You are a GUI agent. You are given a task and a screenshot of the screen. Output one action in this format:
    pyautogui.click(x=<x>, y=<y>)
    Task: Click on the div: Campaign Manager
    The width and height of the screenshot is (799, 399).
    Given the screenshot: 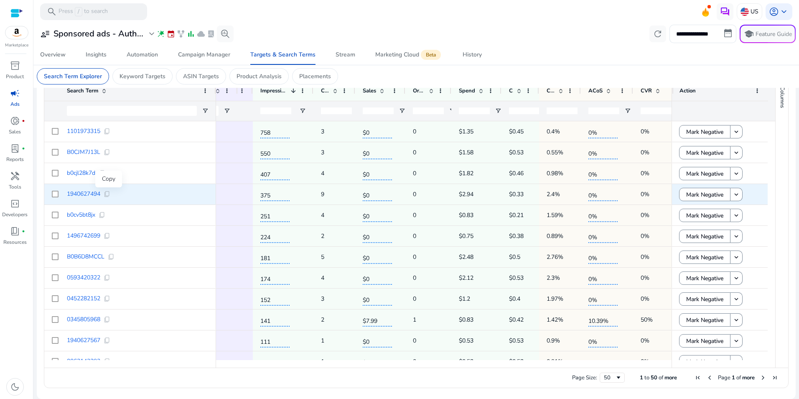 What is the action you would take?
    pyautogui.click(x=204, y=55)
    